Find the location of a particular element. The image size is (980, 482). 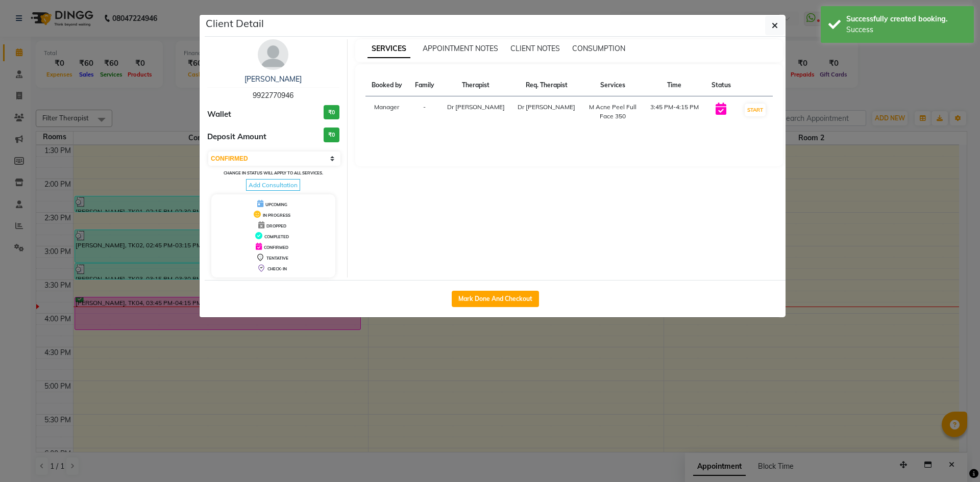

span: CHECK-IN is located at coordinates (277, 269).